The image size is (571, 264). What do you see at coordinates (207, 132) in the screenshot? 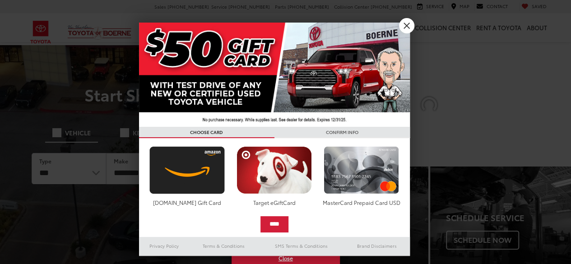
I see `h3: CHOOSE CARD` at bounding box center [207, 132].